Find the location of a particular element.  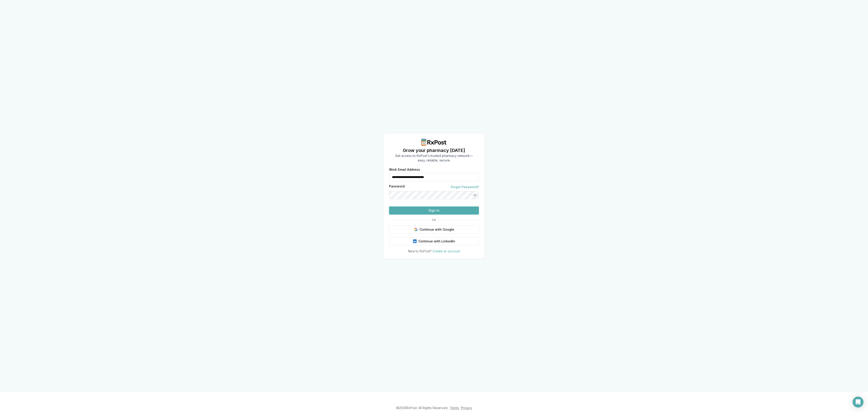

span: New to RxPost? is located at coordinates (420, 251).